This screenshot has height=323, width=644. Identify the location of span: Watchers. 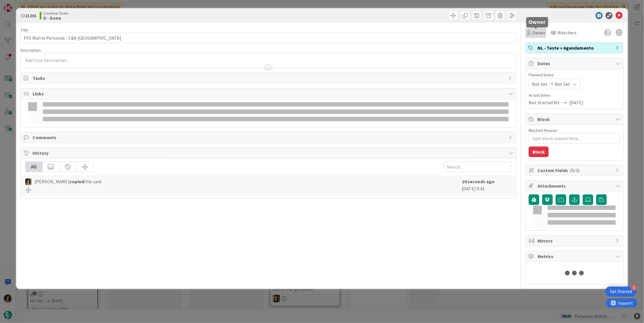
(567, 33).